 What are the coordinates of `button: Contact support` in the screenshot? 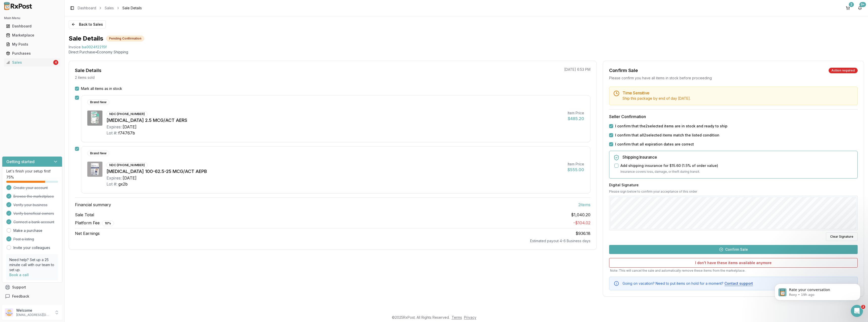 It's located at (738, 284).